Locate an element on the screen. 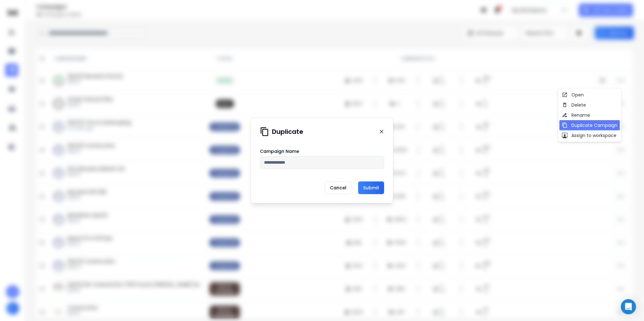 The image size is (644, 321). p: Cancel is located at coordinates (338, 188).